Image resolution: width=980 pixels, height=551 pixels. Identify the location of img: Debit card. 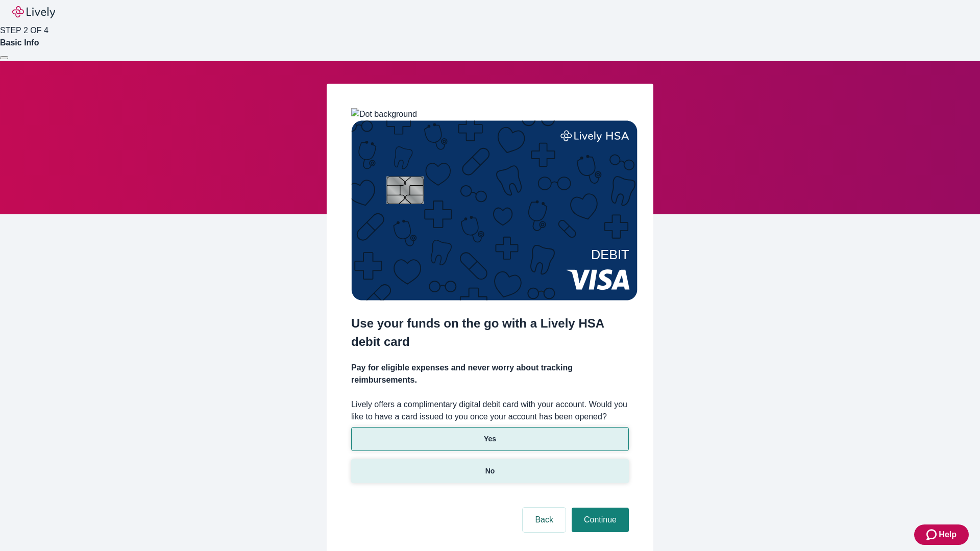
(494, 210).